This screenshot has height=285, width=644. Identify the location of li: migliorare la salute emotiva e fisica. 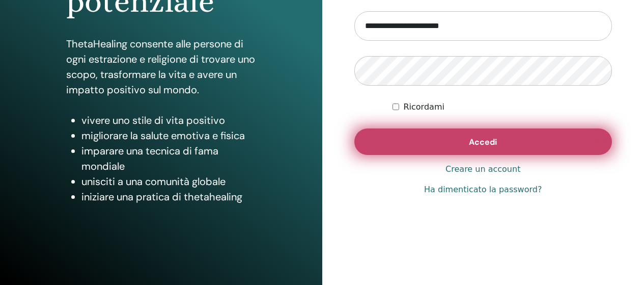
(168, 135).